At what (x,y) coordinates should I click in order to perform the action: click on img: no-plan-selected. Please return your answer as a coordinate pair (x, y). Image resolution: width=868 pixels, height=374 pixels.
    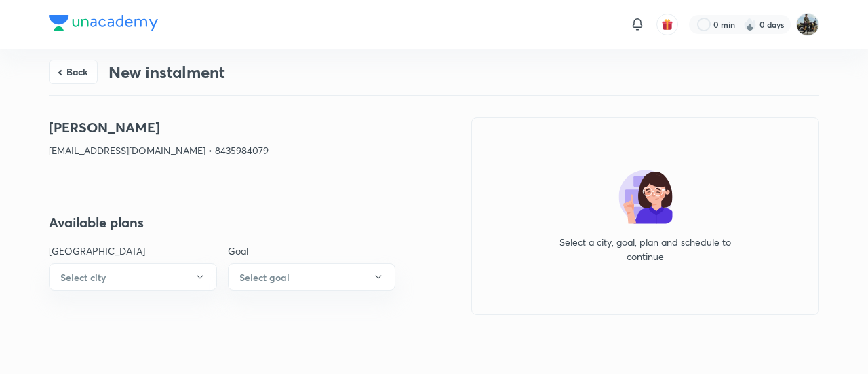
    Looking at the image, I should click on (646, 196).